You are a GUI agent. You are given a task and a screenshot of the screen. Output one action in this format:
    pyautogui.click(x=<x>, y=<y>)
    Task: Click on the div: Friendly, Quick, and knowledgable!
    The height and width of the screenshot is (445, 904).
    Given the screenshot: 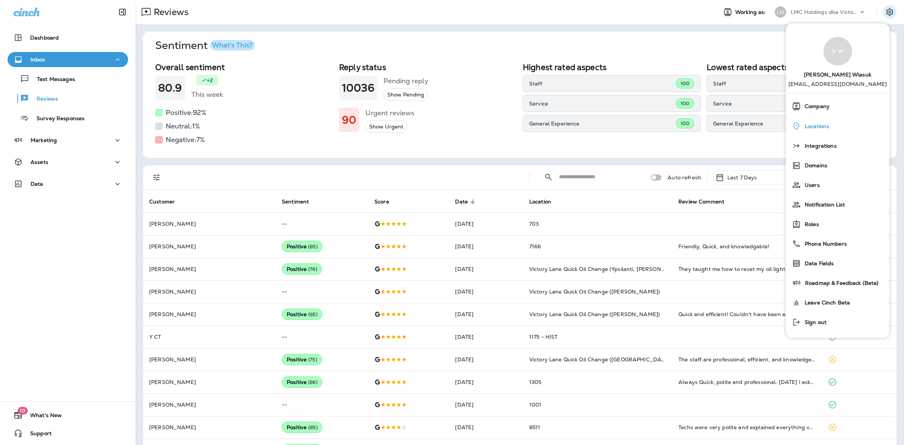 What is the action you would take?
    pyautogui.click(x=747, y=246)
    